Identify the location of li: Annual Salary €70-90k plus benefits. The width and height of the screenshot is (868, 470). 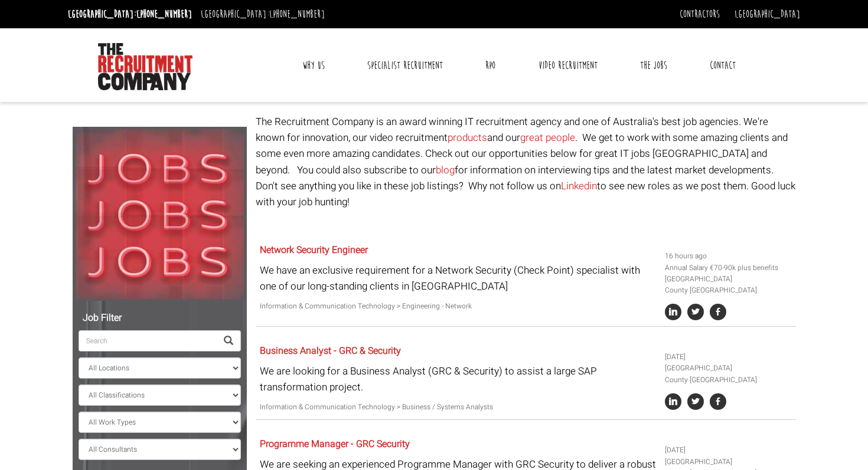
(728, 268).